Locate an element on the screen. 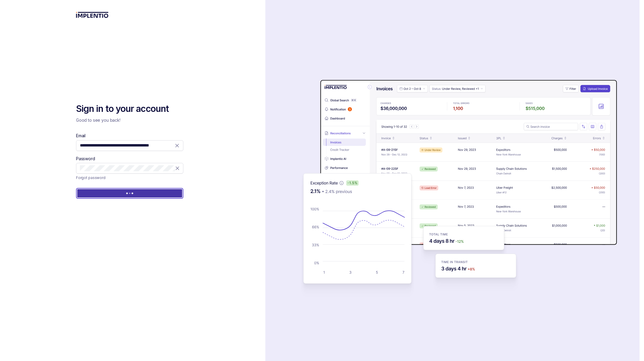  label: Email is located at coordinates (81, 136).